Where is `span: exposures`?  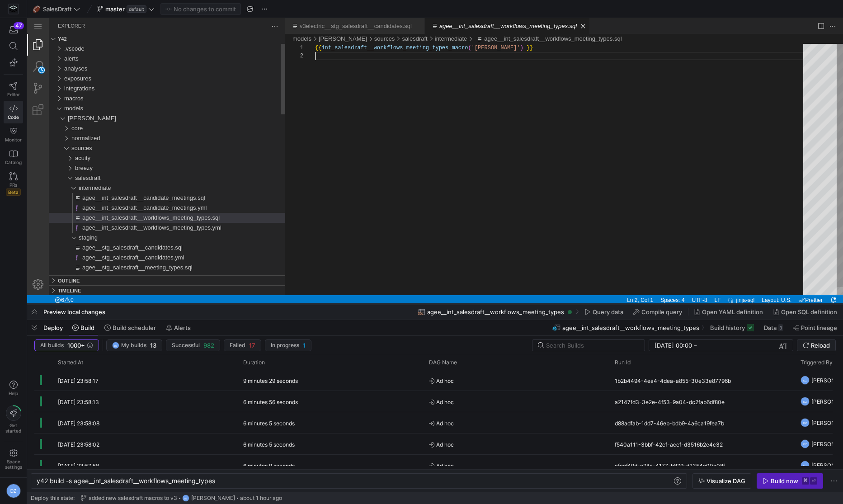 span: exposures is located at coordinates (51, 60).